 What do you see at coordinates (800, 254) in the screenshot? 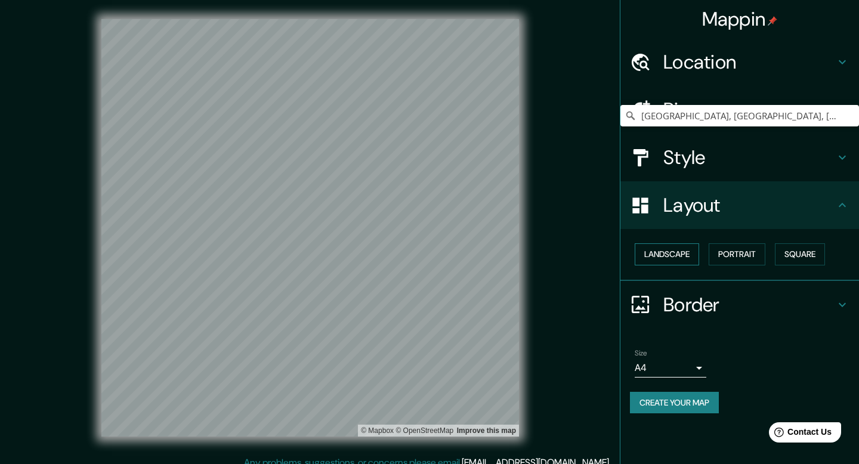
I see `button: Square` at bounding box center [800, 254].